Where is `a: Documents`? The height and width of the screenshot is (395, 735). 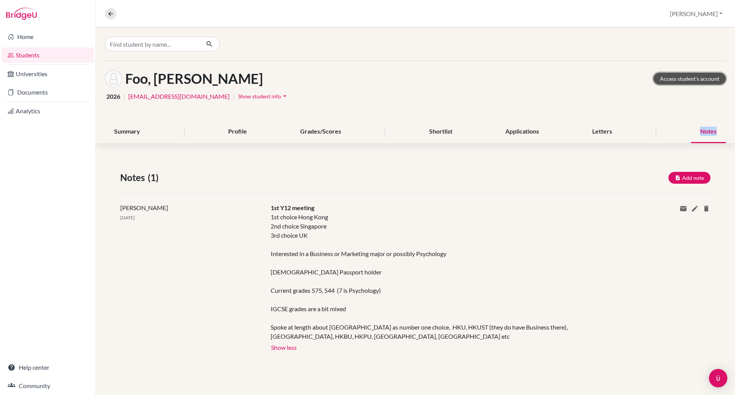 a: Documents is located at coordinates (47, 92).